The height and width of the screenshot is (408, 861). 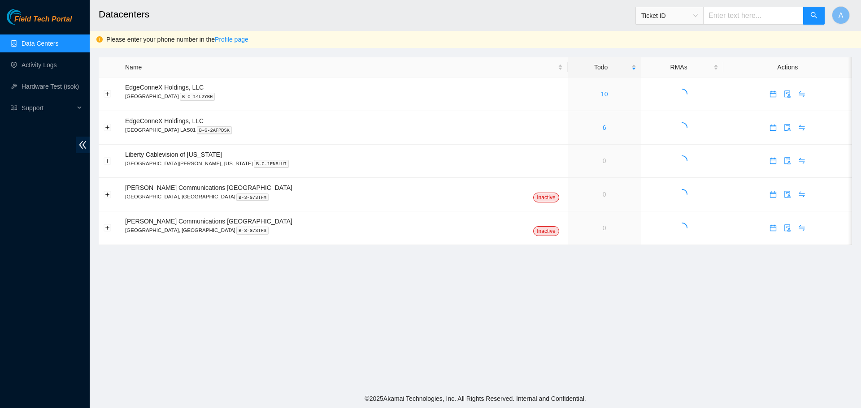 I want to click on a: 10, so click(x=604, y=94).